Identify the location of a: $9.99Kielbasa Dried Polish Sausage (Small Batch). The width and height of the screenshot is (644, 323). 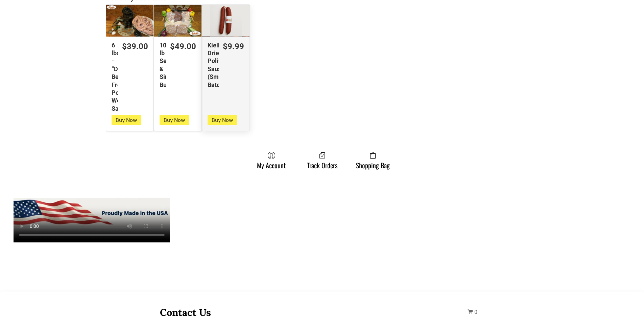
(226, 65).